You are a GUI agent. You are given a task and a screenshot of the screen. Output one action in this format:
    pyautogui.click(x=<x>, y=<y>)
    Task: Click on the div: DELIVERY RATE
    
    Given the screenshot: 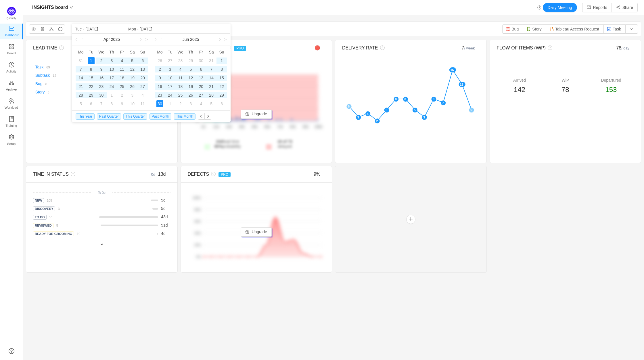 What is the action you would take?
    pyautogui.click(x=393, y=48)
    